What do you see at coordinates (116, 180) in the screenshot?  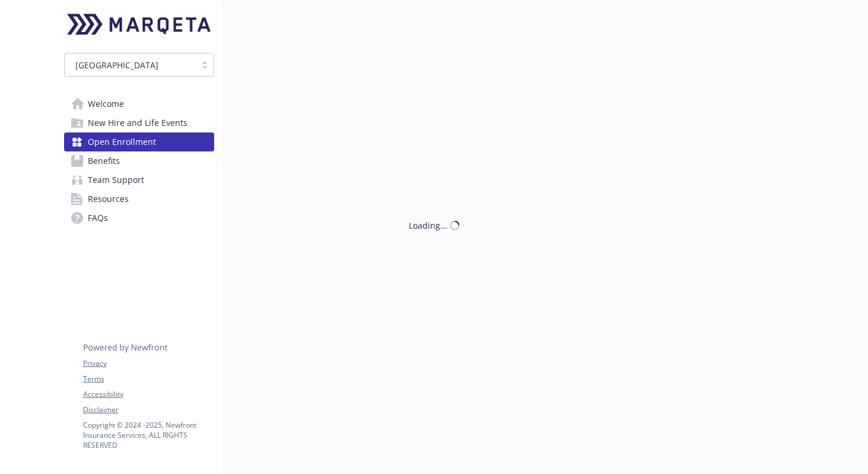 I see `span: Team Support` at bounding box center [116, 180].